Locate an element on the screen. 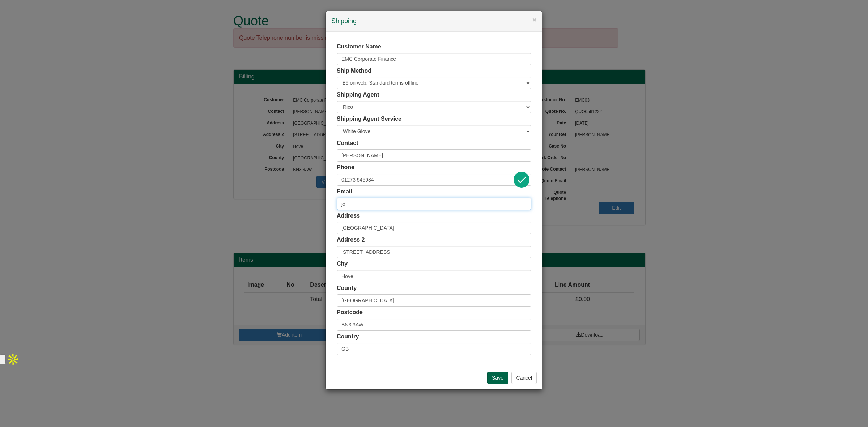 This screenshot has width=868, height=427. input: Save is located at coordinates (497, 378).